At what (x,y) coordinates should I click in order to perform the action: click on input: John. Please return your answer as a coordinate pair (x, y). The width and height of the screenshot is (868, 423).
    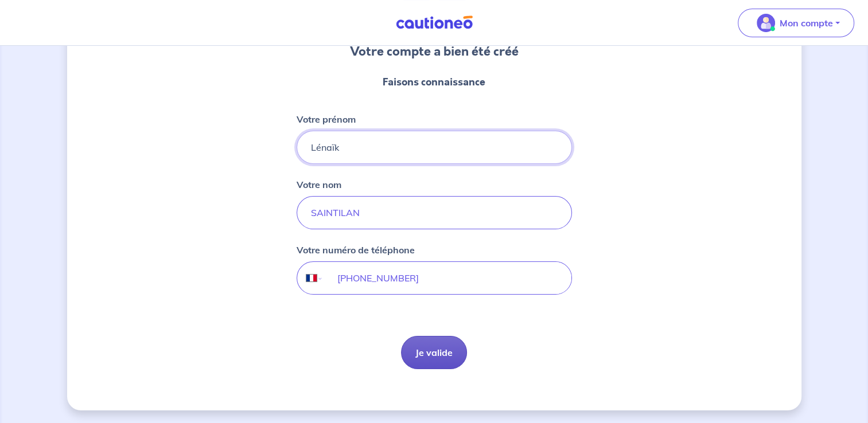
    Looking at the image, I should click on (434, 148).